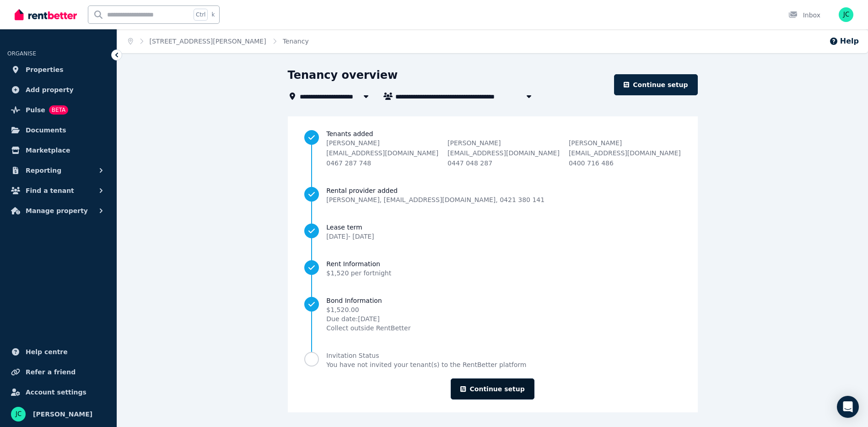 This screenshot has height=427, width=868. What do you see at coordinates (369, 310) in the screenshot?
I see `span: $1,520.00` at bounding box center [369, 310].